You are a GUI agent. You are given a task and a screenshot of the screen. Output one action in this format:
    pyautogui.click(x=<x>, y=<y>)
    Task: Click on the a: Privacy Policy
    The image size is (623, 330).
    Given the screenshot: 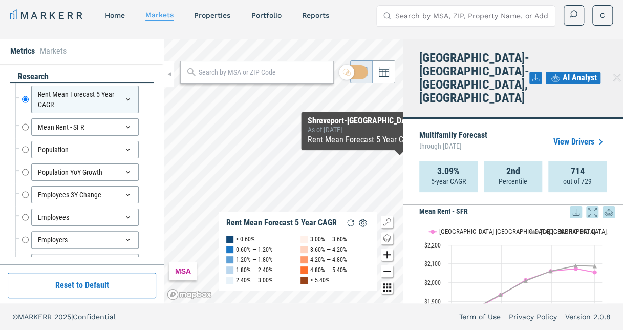 What is the action you would take?
    pyautogui.click(x=533, y=316)
    